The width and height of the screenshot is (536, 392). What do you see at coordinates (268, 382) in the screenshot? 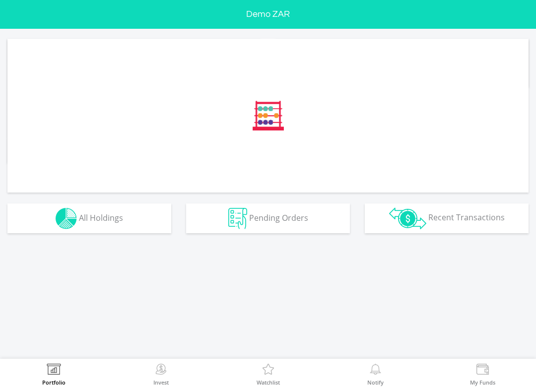
I see `label: Watchlist` at bounding box center [268, 382].